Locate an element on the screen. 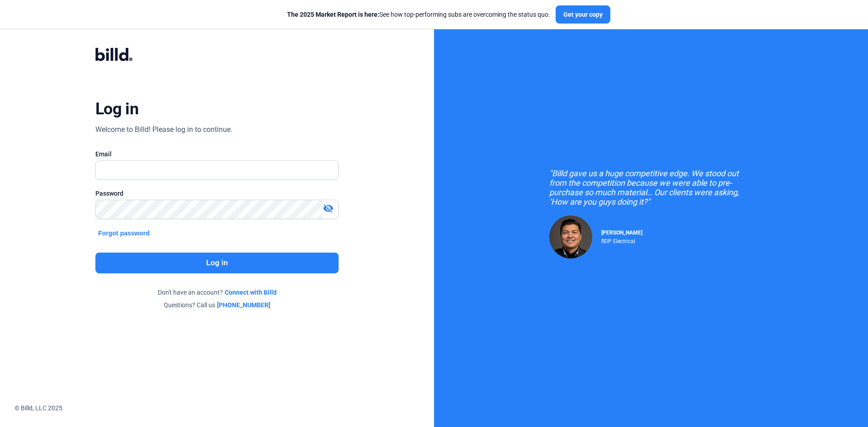  div: See how top-performing subs are overcoming the status quo. is located at coordinates (419, 14).